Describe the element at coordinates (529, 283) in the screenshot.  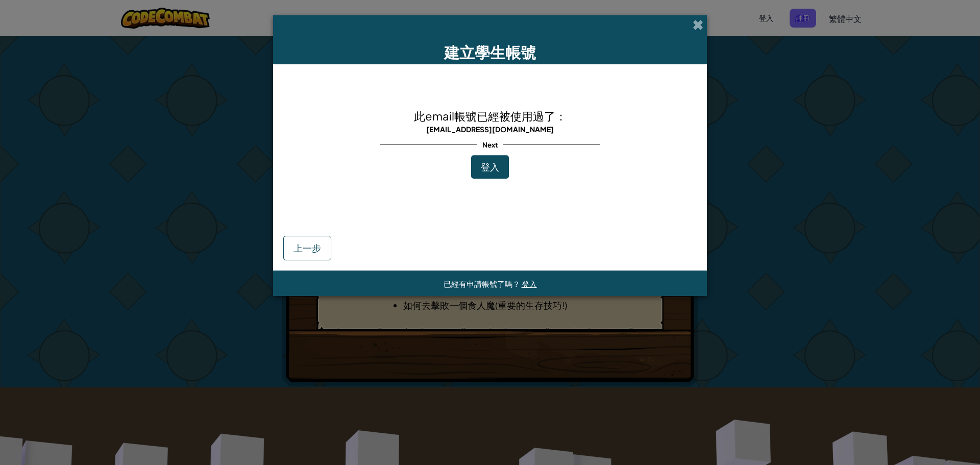
I see `a: 登入` at that location.